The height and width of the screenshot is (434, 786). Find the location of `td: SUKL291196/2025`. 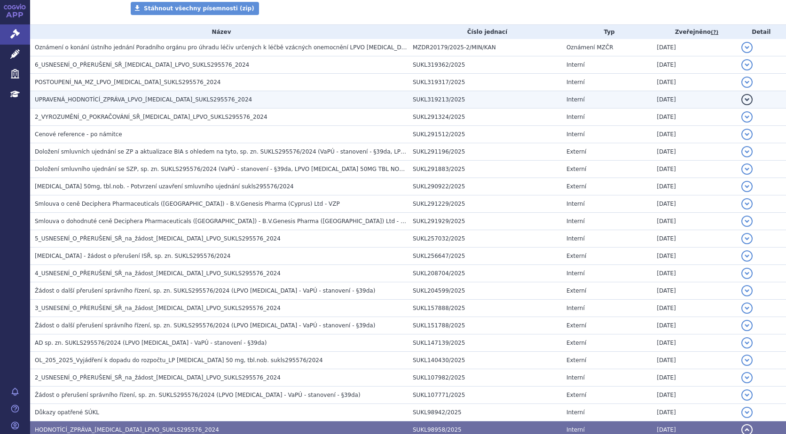

td: SUKL291196/2025 is located at coordinates (484, 152).